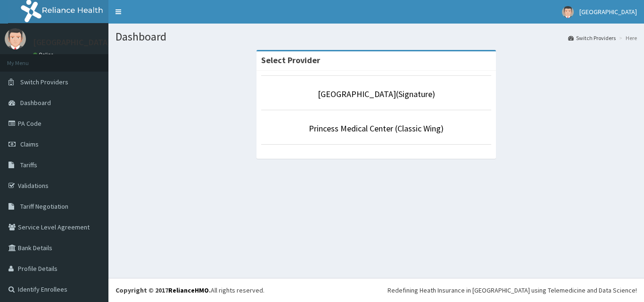  I want to click on strong: Copyright © 2017 ., so click(163, 290).